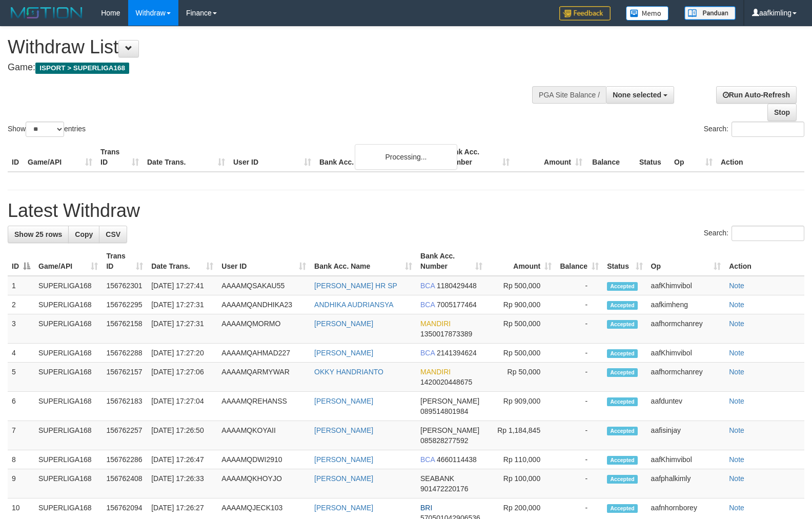 The height and width of the screenshot is (519, 812). Describe the element at coordinates (125, 261) in the screenshot. I see `th: Trans ID: activate to sort column ascending` at that location.